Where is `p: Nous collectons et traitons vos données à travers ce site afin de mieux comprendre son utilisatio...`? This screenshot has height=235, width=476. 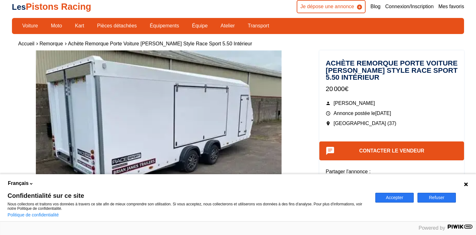 p: Nous collectons et traitons vos données à travers ce site afin de mieux comprendre son utilisatio... is located at coordinates (187, 206).